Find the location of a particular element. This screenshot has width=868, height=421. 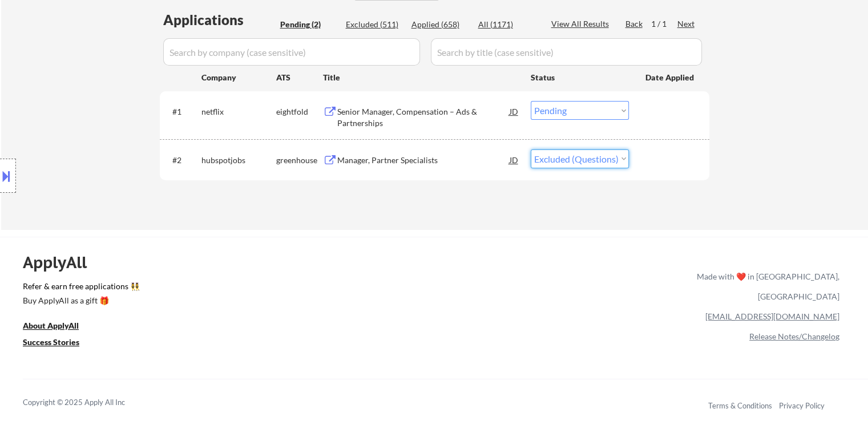

div: Copyright © 2025 Apply All Inc is located at coordinates (89, 403).